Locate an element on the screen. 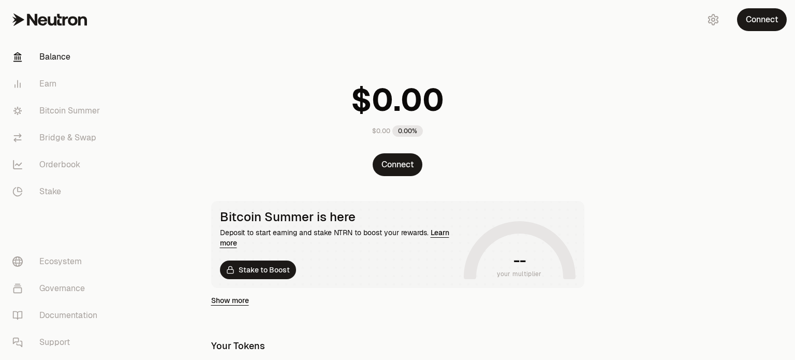 The width and height of the screenshot is (795, 360). div: Your Tokens is located at coordinates (238, 346).